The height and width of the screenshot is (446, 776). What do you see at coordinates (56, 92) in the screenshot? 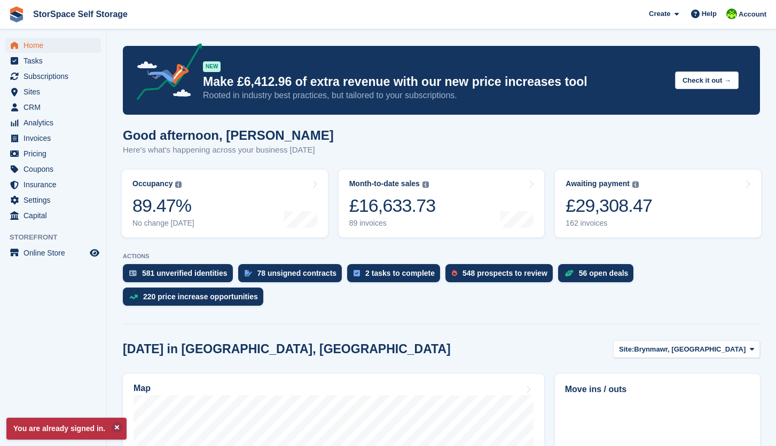
I see `span: Sites` at bounding box center [56, 92].